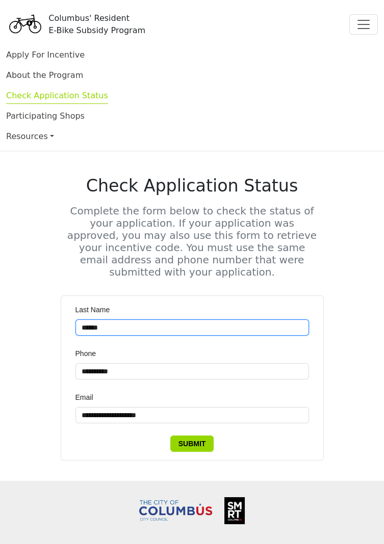 This screenshot has height=544, width=384. What do you see at coordinates (89, 354) in the screenshot?
I see `label: Phone` at bounding box center [89, 354].